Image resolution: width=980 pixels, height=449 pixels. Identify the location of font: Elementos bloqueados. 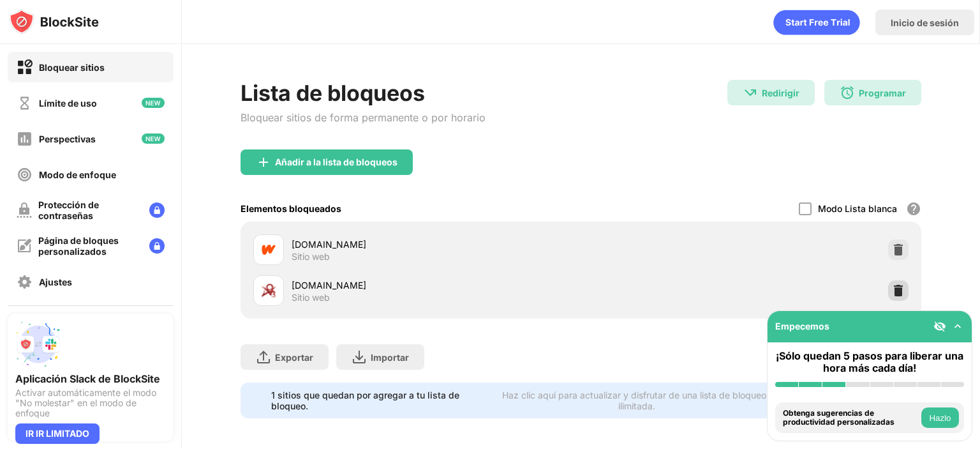
(291, 208).